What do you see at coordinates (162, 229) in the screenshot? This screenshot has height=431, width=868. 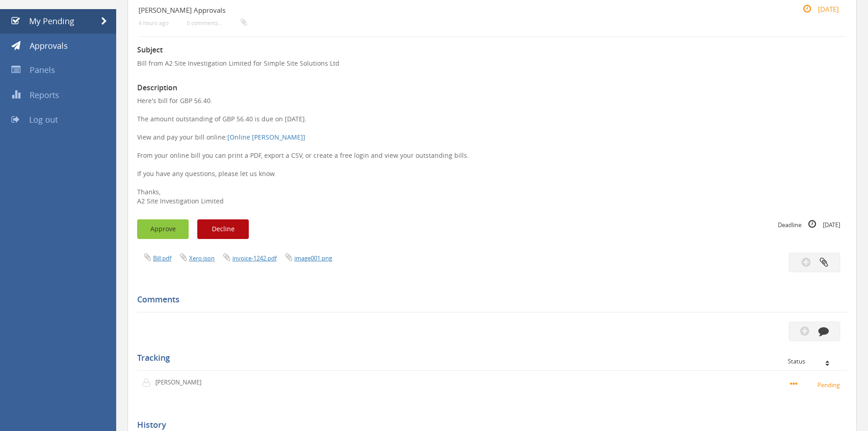 I see `button: Approve` at bounding box center [162, 229].